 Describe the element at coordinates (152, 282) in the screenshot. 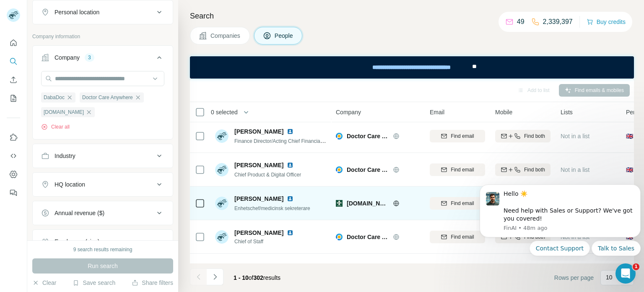

I see `button: Share filters` at that location.